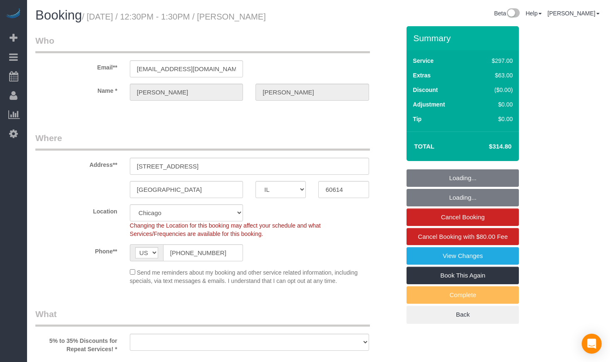  I want to click on input: Zip Code**, so click(343, 189).